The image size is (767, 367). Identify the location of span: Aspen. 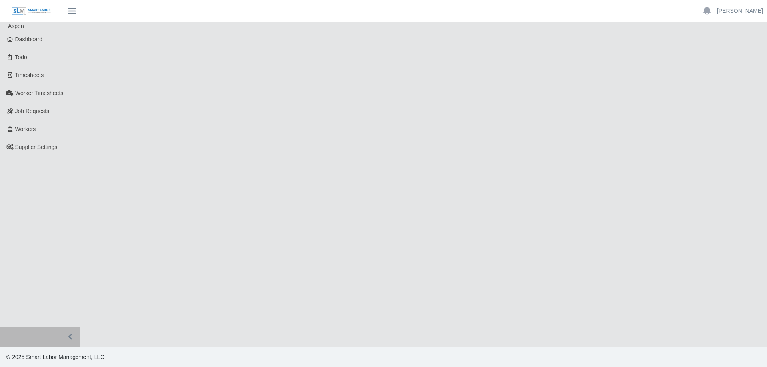
(16, 26).